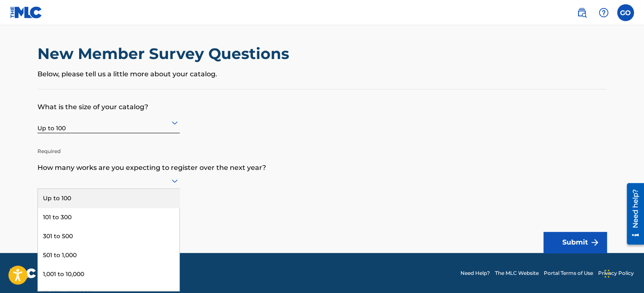  Describe the element at coordinates (109, 236) in the screenshot. I see `div: 301 to 500` at that location.